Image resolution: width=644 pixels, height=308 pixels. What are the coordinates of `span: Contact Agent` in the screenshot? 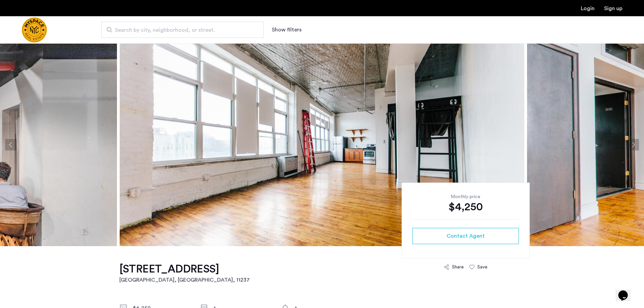 It's located at (466, 236).